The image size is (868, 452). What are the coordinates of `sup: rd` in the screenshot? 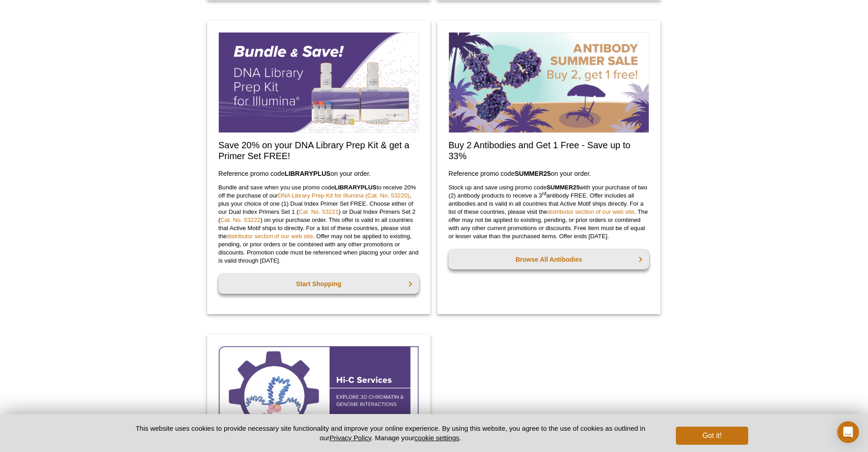 It's located at (545, 193).